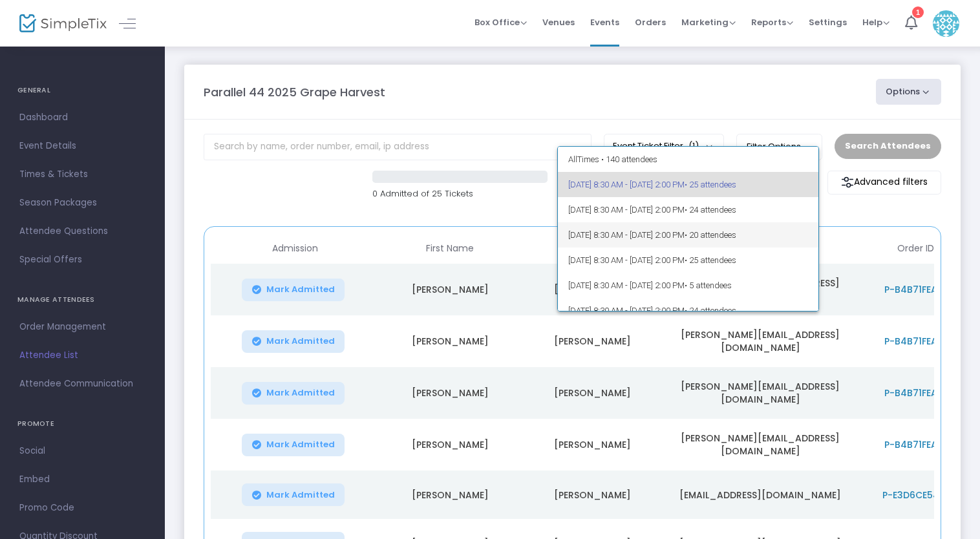 The height and width of the screenshot is (539, 980). What do you see at coordinates (688, 159) in the screenshot?
I see `span: All Times • 140 attendees` at bounding box center [688, 159].